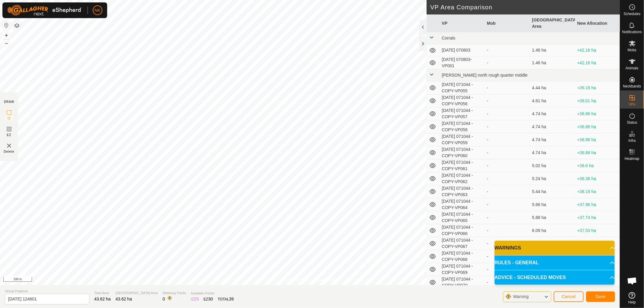 Image resolution: width=644 pixels, height=308 pixels. I want to click on p-accordion-header: RULES - GENERAL, so click(555, 263).